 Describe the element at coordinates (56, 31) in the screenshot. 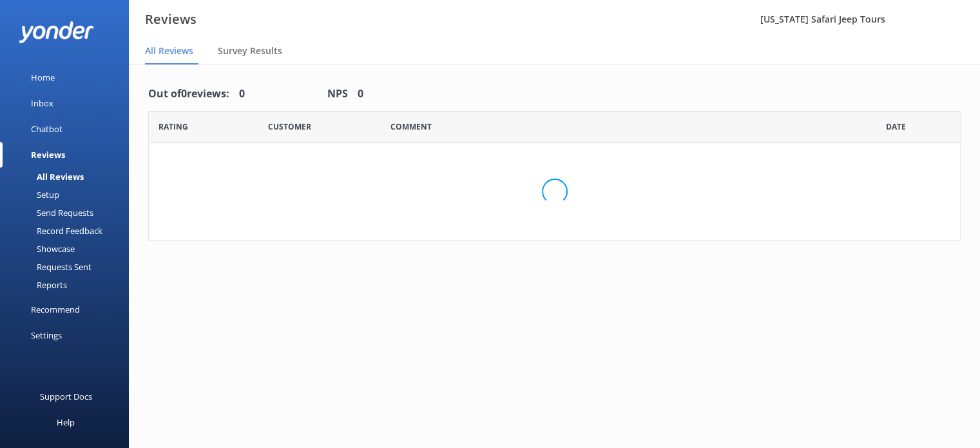

I see `img: yonder-white-logo.png` at that location.